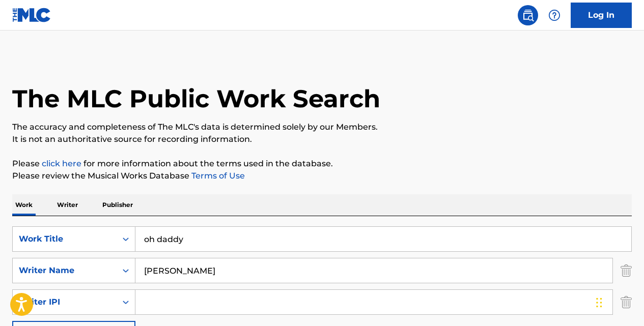 The width and height of the screenshot is (644, 326). I want to click on img: search, so click(528, 15).